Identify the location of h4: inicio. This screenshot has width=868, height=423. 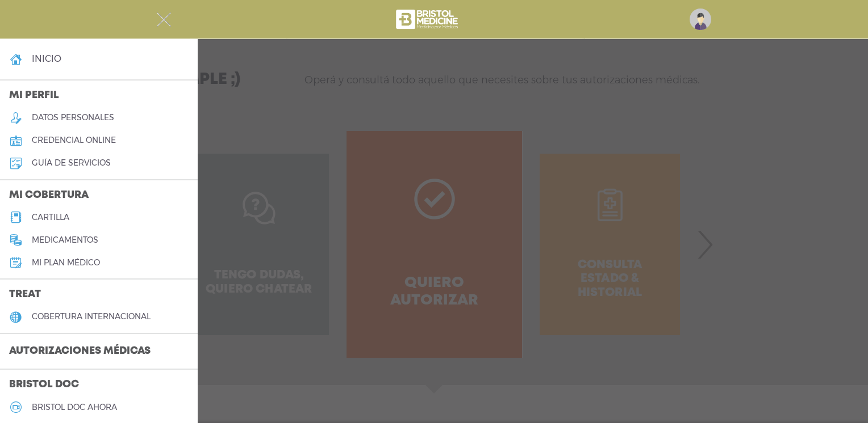
(46, 58).